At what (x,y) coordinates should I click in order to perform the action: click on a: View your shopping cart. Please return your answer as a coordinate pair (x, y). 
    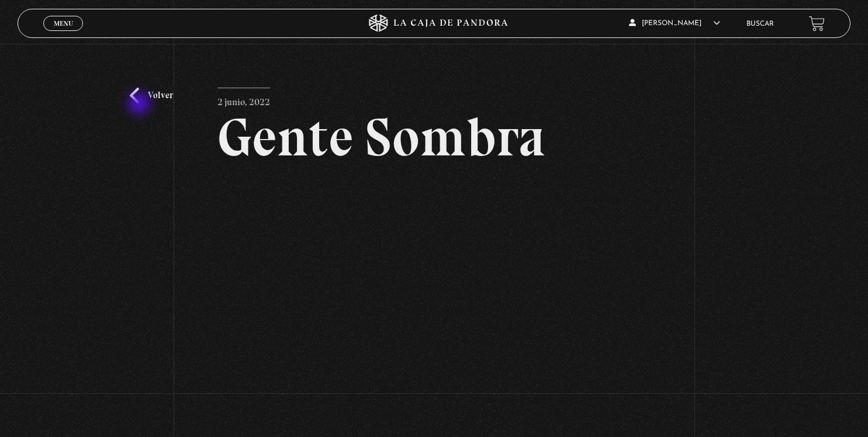
    Looking at the image, I should click on (817, 23).